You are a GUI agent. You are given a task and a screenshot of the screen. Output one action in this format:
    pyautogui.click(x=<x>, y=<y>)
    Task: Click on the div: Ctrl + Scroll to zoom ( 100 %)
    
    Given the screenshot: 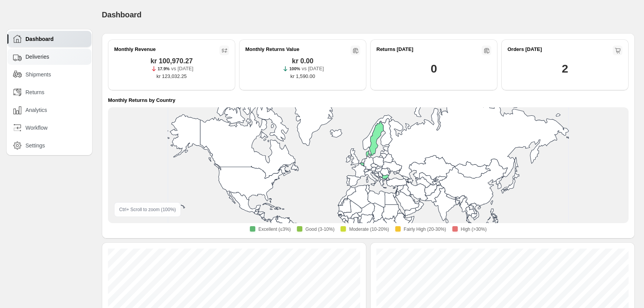 What is the action you would take?
    pyautogui.click(x=147, y=210)
    